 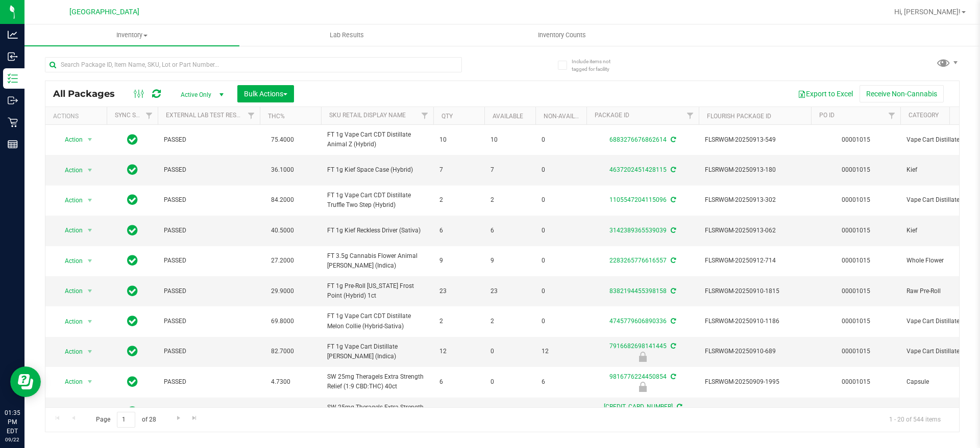 What do you see at coordinates (282, 321) in the screenshot?
I see `span: 69.8000` at bounding box center [282, 321].